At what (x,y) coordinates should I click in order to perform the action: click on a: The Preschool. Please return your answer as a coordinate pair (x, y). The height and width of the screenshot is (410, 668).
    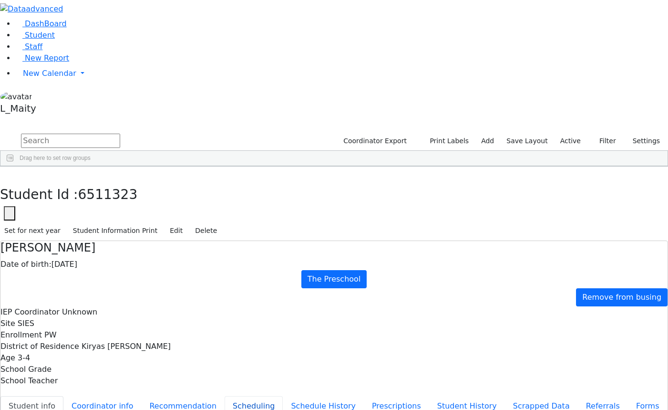
    Looking at the image, I should click on (334, 279).